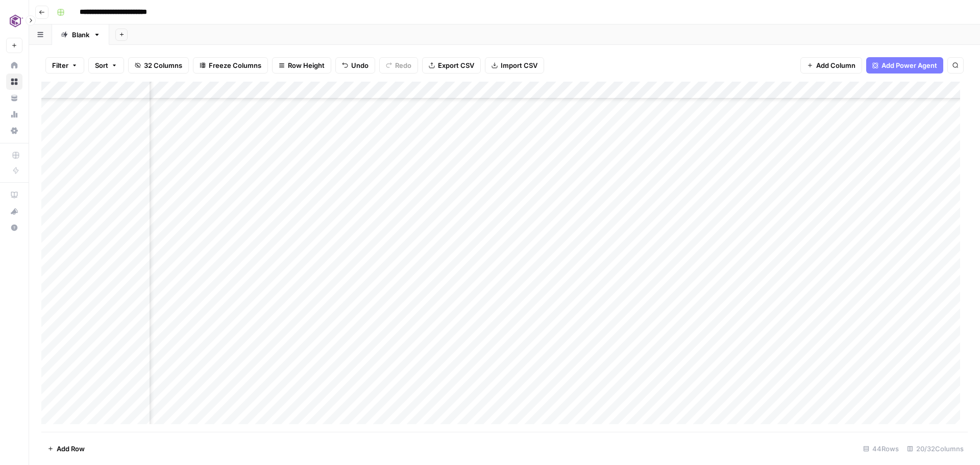 The image size is (980, 465). Describe the element at coordinates (836, 65) in the screenshot. I see `span: Add Column` at that location.